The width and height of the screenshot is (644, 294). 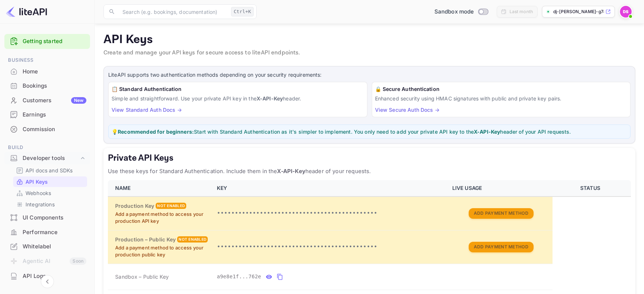 I want to click on div: Getting started, so click(x=47, y=41).